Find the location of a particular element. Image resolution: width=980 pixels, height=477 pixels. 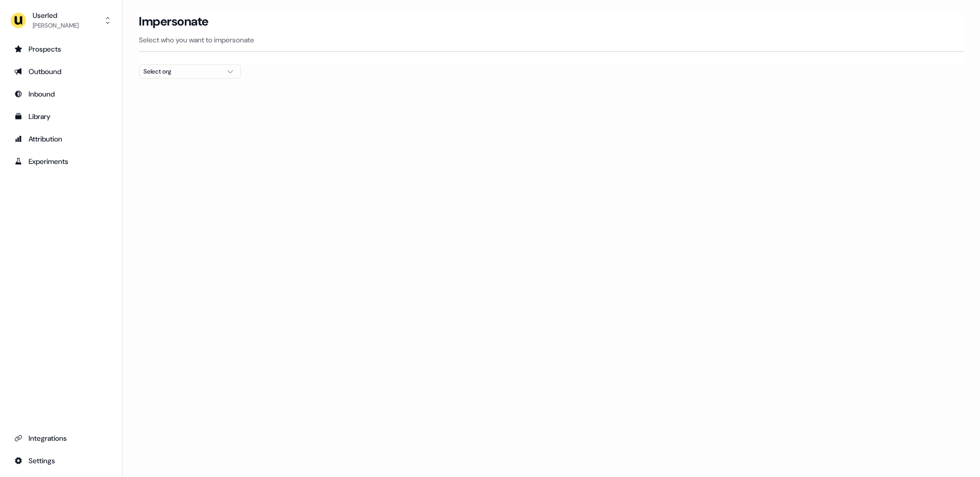

p: Select who you want to impersonate is located at coordinates (551, 40).